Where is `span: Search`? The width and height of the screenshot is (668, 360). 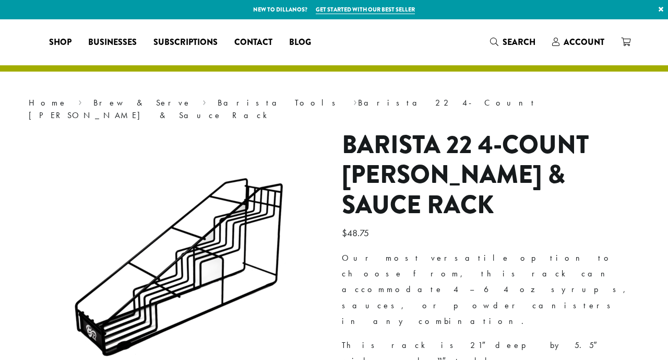
span: Search is located at coordinates (519, 42).